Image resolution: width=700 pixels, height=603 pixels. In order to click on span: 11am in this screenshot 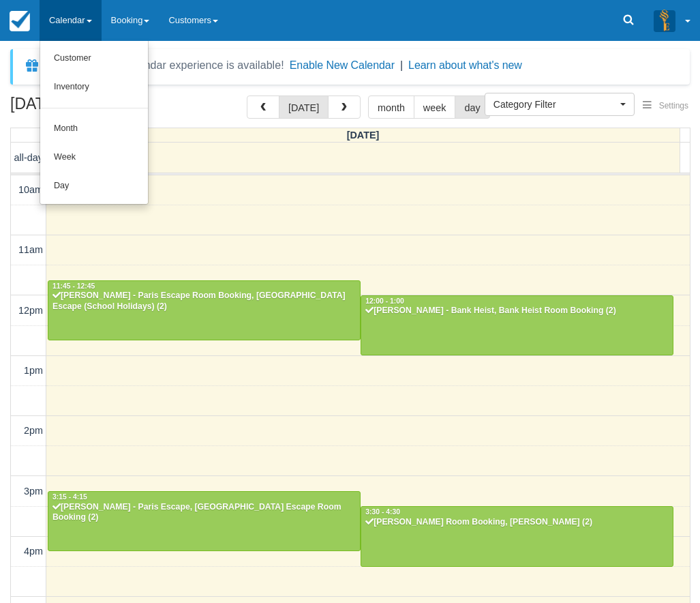, I will do `click(30, 250)`.